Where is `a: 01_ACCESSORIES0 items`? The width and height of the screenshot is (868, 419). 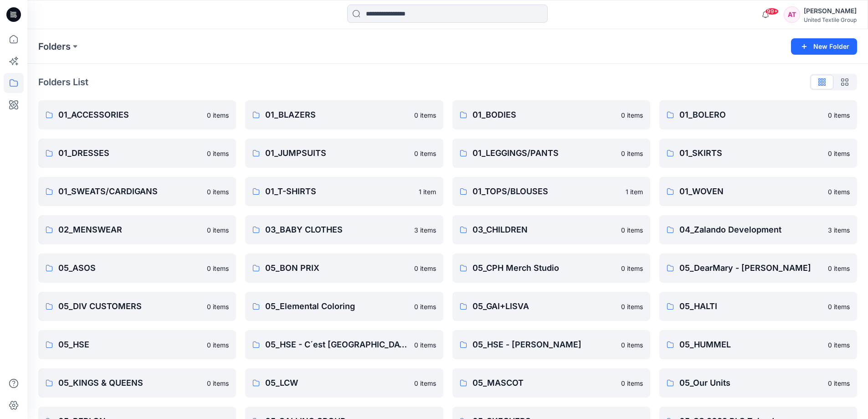
a: 01_ACCESSORIES0 items is located at coordinates (137, 115).